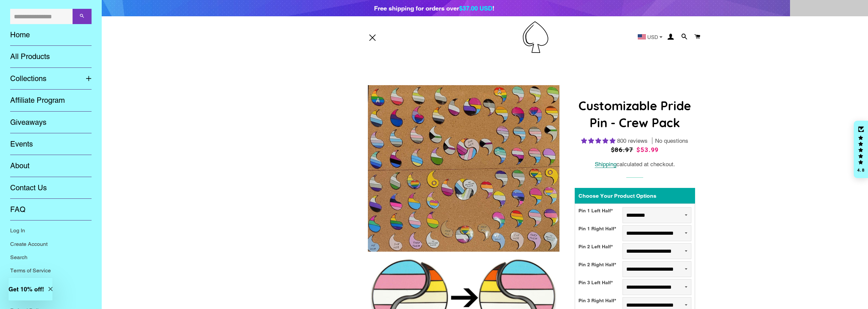 This screenshot has height=309, width=868. Describe the element at coordinates (51, 284) in the screenshot. I see `a: Privacy Policy` at that location.